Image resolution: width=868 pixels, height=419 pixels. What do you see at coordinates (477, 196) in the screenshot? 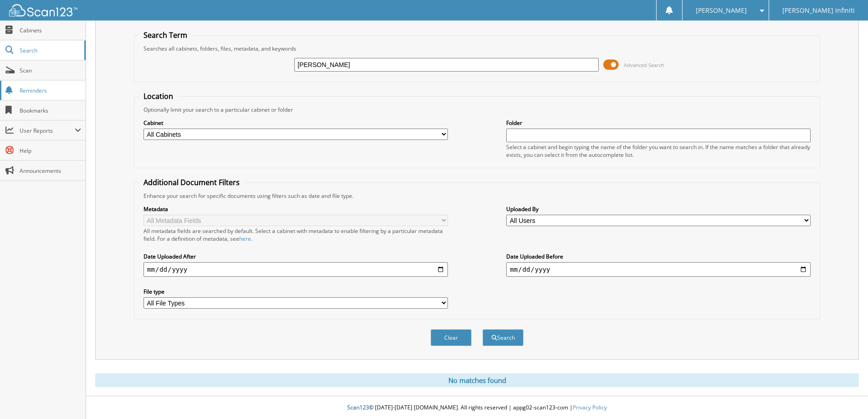
I see `div: Enhance your search for specific documents using filters such as date and file type.` at bounding box center [477, 196].